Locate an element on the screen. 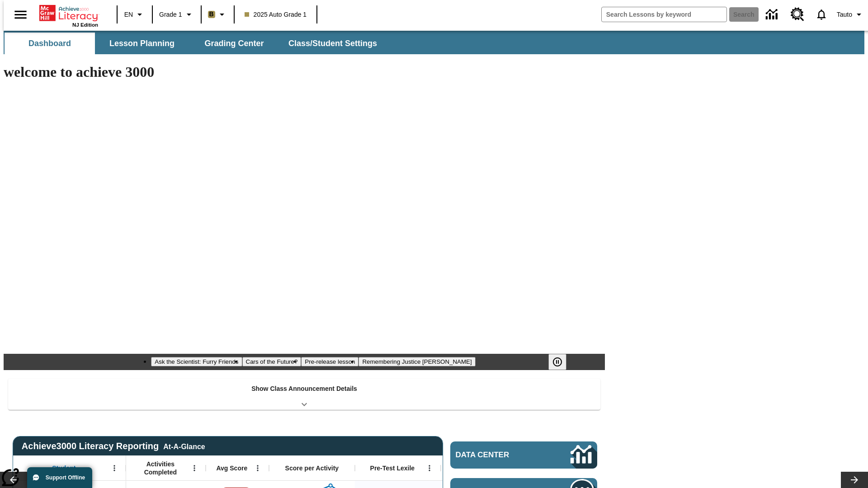 The image size is (868, 488). a: Home is located at coordinates (69, 13).